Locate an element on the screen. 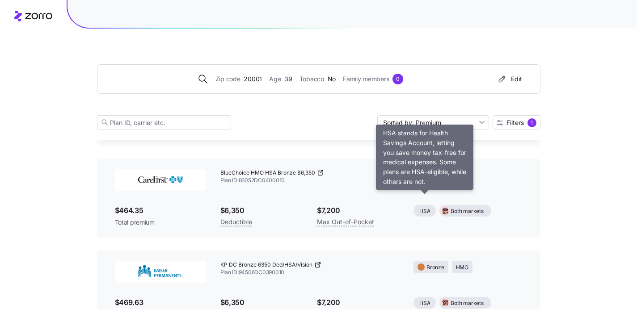 Image resolution: width=637 pixels, height=309 pixels. div: 1 is located at coordinates (532, 123).